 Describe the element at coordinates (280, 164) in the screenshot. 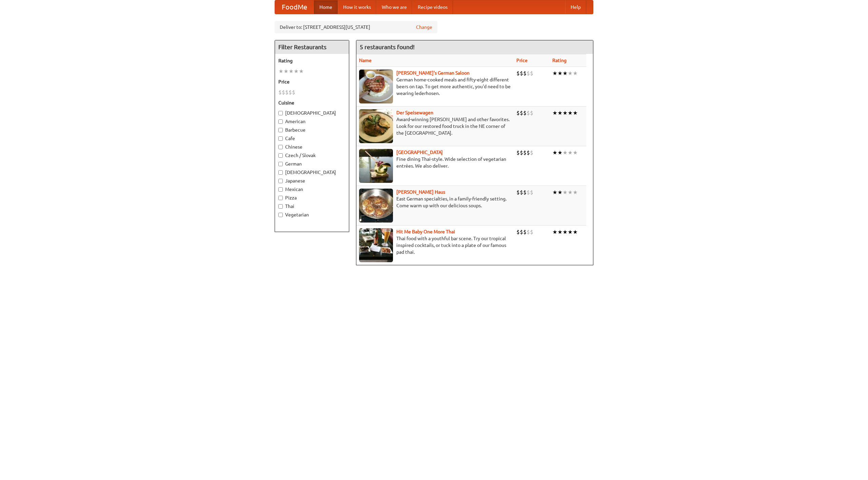

I see `input: German` at that location.